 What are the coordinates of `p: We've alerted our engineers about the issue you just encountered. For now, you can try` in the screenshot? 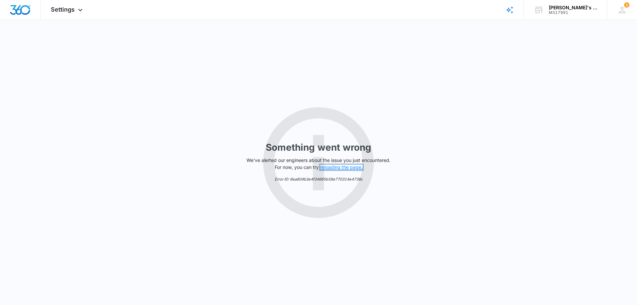 It's located at (319, 164).